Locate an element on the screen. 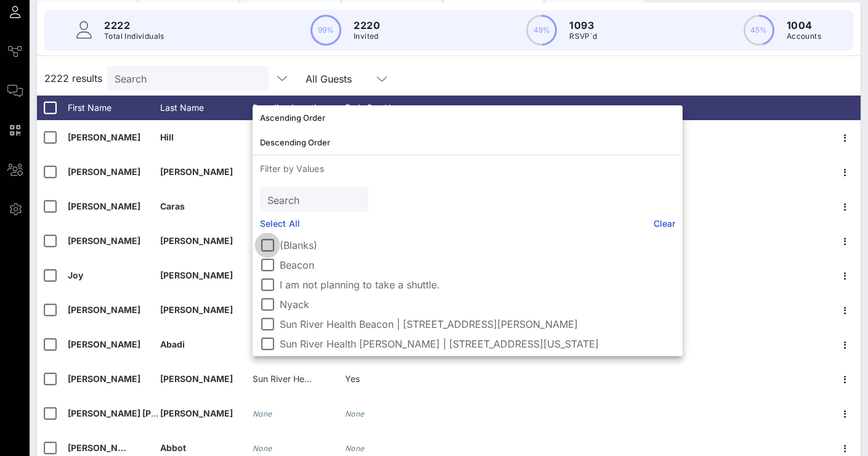  span: Caras is located at coordinates (172, 206).